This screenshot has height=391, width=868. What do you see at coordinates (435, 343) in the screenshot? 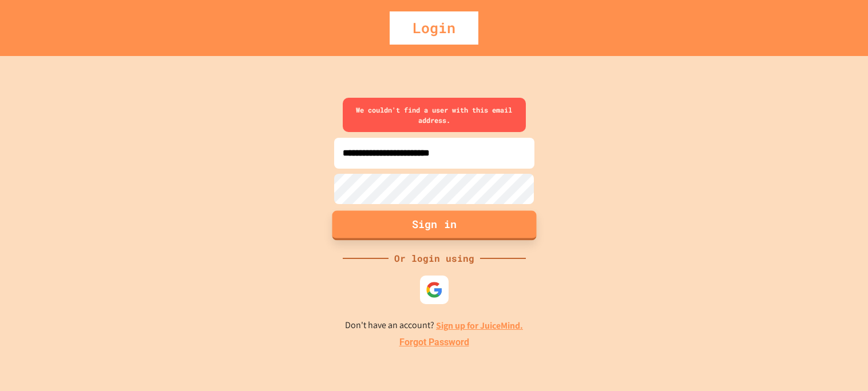
I see `a: Forgot Password` at bounding box center [435, 343].